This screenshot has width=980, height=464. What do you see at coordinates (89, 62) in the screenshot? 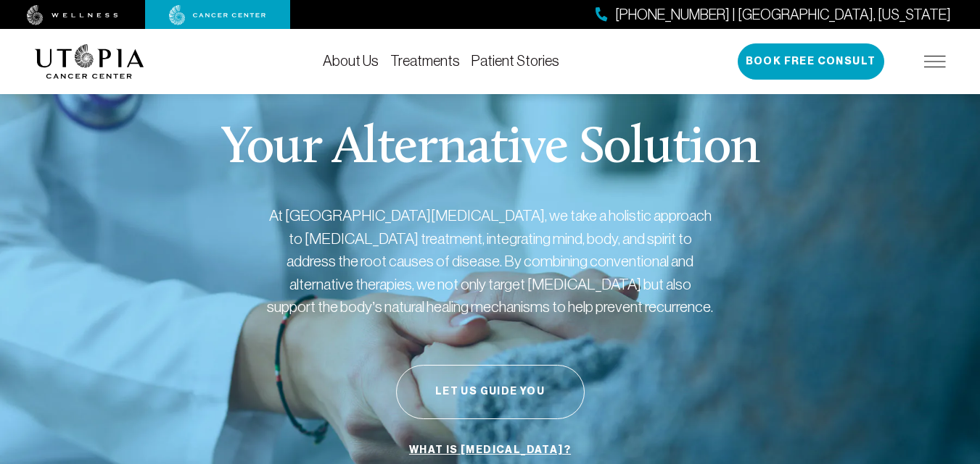
I see `img: logo` at bounding box center [89, 62].